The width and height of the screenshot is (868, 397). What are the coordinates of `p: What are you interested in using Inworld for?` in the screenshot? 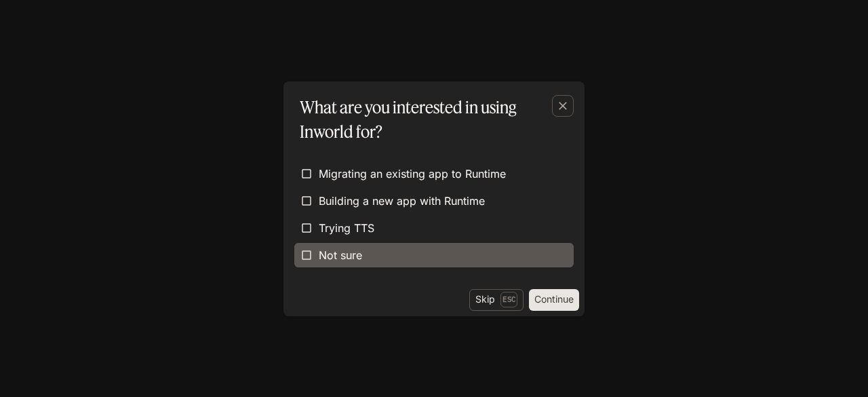 It's located at (431, 119).